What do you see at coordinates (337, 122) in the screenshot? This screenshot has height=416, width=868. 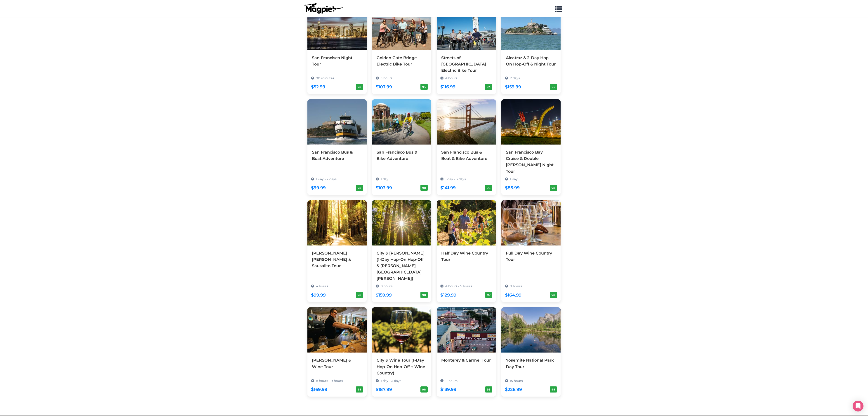 I see `img: San Francisco Bus & Boat Adventure` at bounding box center [337, 122].